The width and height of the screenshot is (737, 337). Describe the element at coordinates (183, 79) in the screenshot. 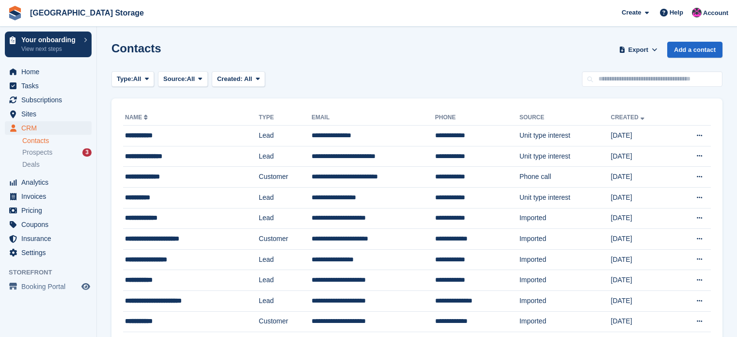

I see `button: Source: All` at that location.